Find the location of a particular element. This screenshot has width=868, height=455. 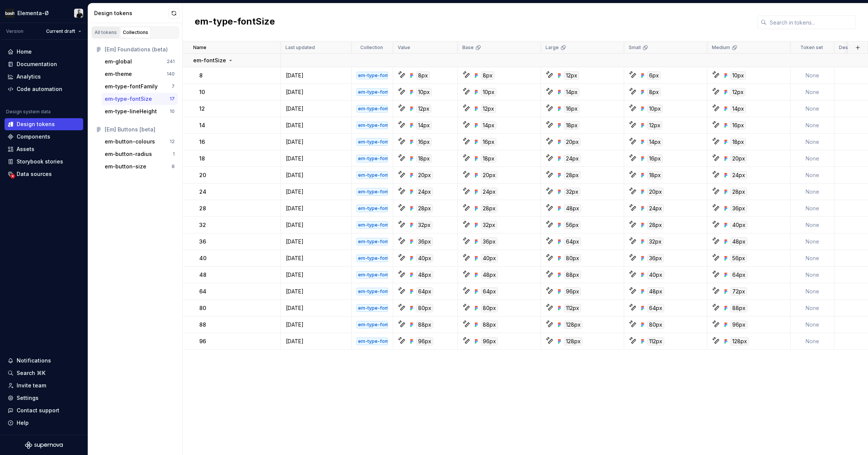

button: em-button-size8 is located at coordinates (139, 167).